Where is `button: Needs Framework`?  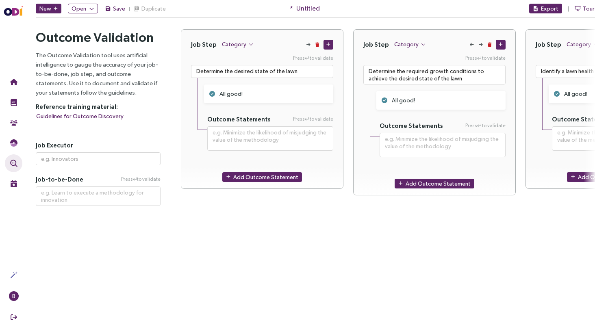
button: Needs Framework is located at coordinates (13, 143).